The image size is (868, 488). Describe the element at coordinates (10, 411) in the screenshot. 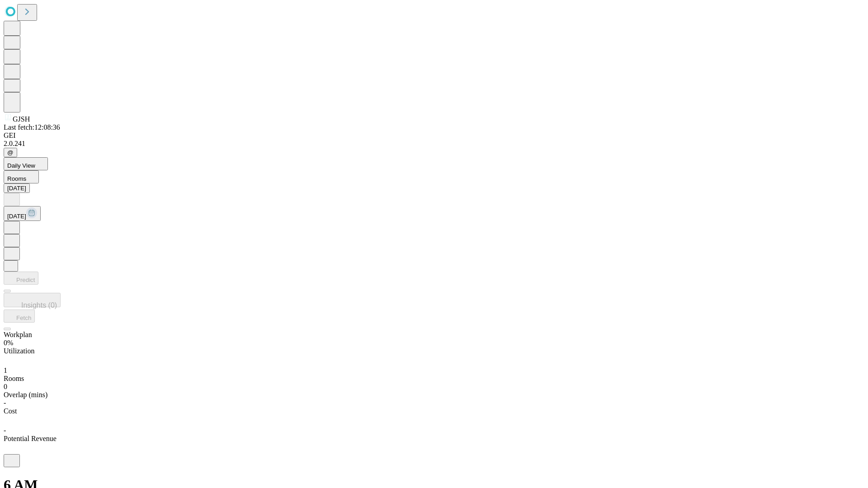

I see `span: Cost` at that location.